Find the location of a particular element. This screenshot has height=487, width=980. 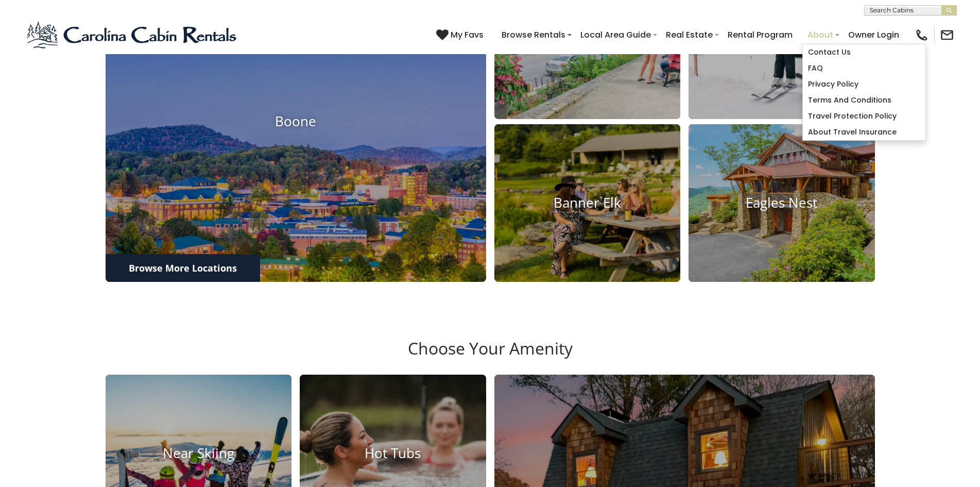

h4: Hot Tubs is located at coordinates (393, 453).